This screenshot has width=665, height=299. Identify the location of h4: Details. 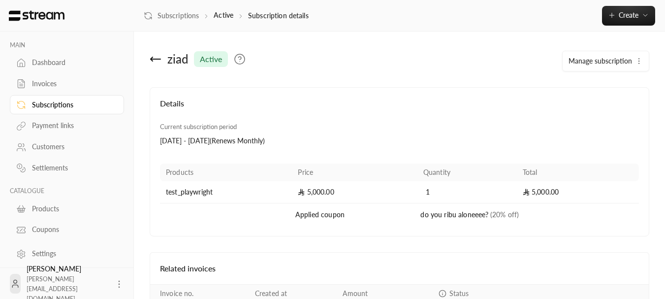
(399, 108).